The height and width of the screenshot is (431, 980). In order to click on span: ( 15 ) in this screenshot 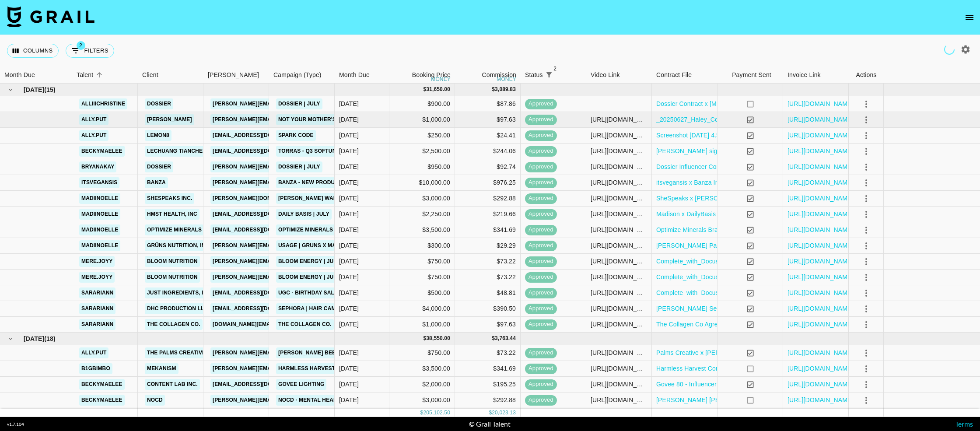, I will do `click(50, 90)`.